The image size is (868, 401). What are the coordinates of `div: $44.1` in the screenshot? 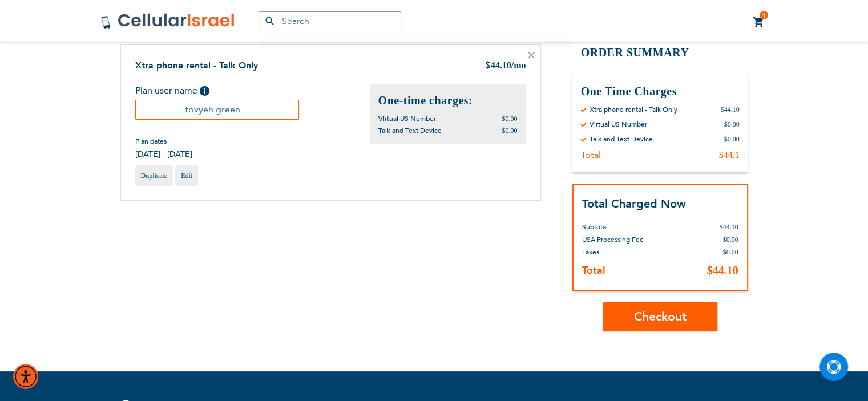 It's located at (729, 155).